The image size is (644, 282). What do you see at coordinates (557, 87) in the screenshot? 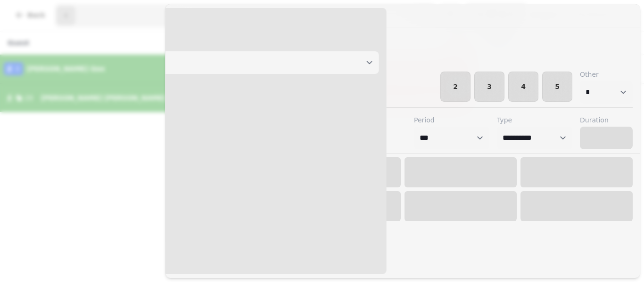
I see `span: 5` at bounding box center [557, 87].